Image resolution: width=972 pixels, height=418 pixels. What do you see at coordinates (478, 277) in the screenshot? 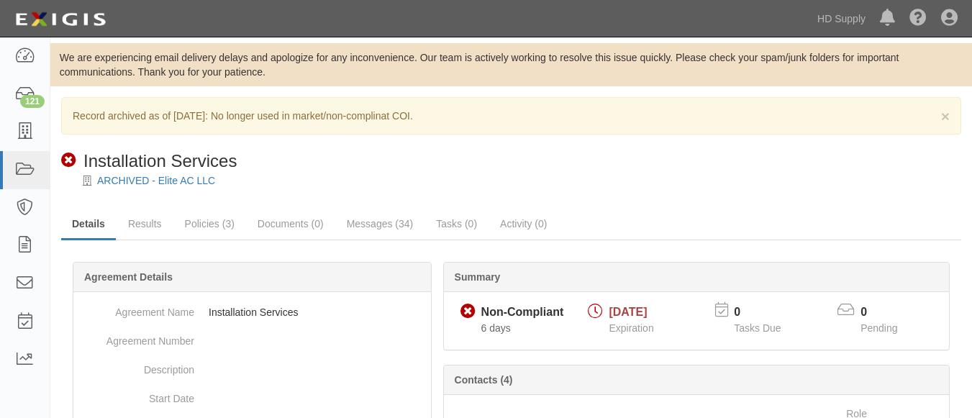
I see `b: Summary` at bounding box center [478, 277].